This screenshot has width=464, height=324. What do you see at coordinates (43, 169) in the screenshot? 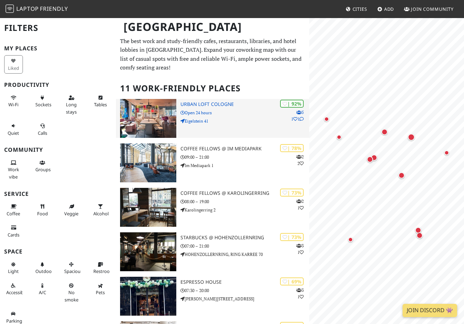
I see `span: Group tables` at bounding box center [43, 169].